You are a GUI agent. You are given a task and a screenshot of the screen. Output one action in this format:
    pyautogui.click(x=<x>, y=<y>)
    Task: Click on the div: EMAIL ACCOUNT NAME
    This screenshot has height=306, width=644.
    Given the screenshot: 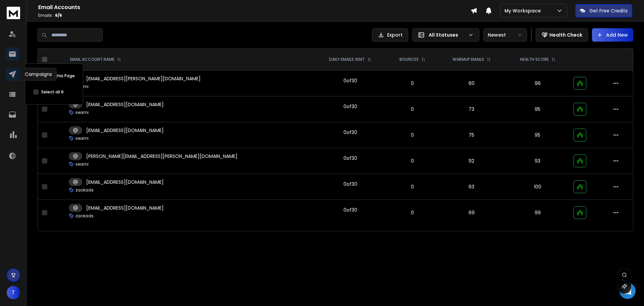 What is the action you would take?
    pyautogui.click(x=96, y=59)
    